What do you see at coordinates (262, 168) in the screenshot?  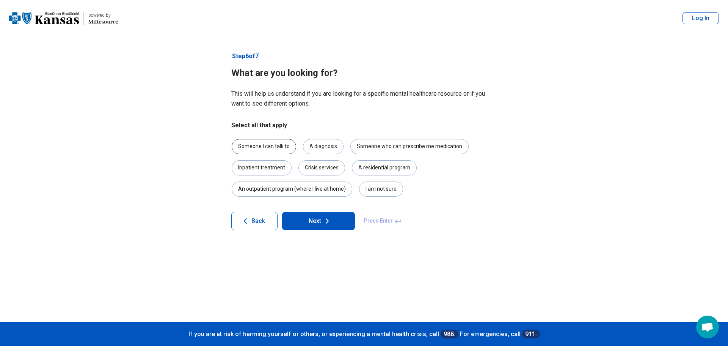 I see `div: Inpatient treatment` at bounding box center [262, 168].